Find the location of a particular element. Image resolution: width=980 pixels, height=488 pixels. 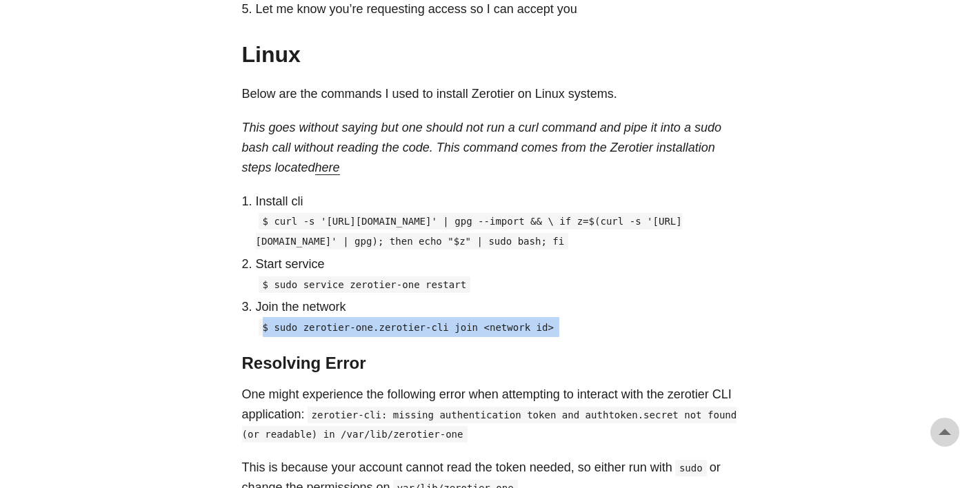

p: Install cli is located at coordinates (498, 201).